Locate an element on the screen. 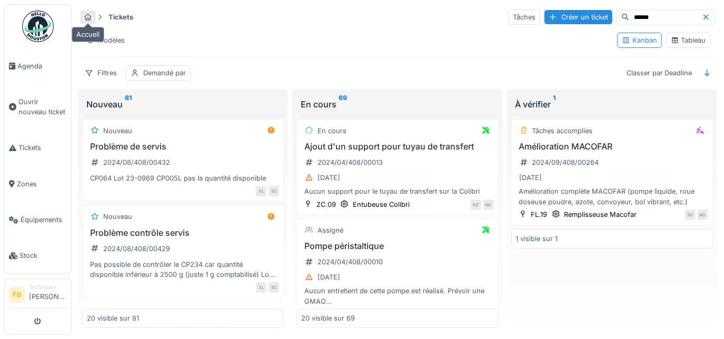 Image resolution: width=724 pixels, height=339 pixels. img: Badge_color-CXgf-gQk.svg is located at coordinates (38, 26).